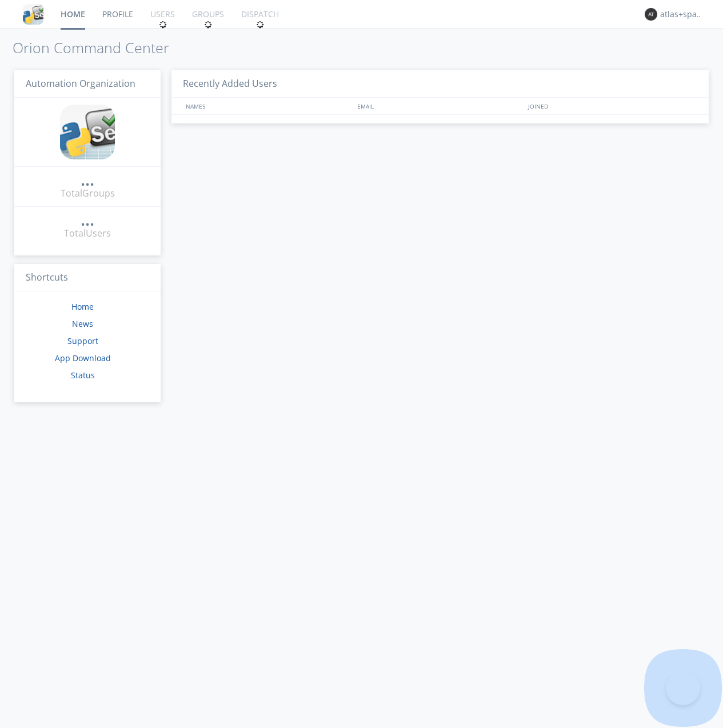  I want to click on div: atlas+spanish0001, so click(681, 14).